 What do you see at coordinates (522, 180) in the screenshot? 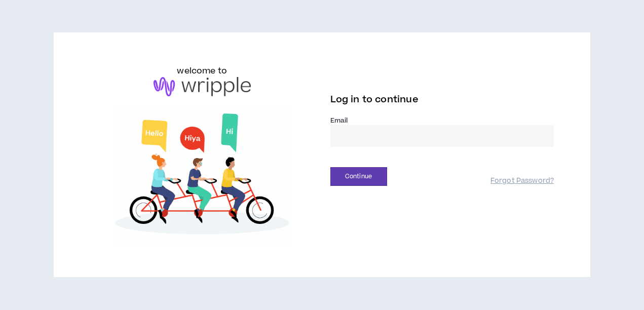
I see `a: Forgot Password?` at bounding box center [522, 180].